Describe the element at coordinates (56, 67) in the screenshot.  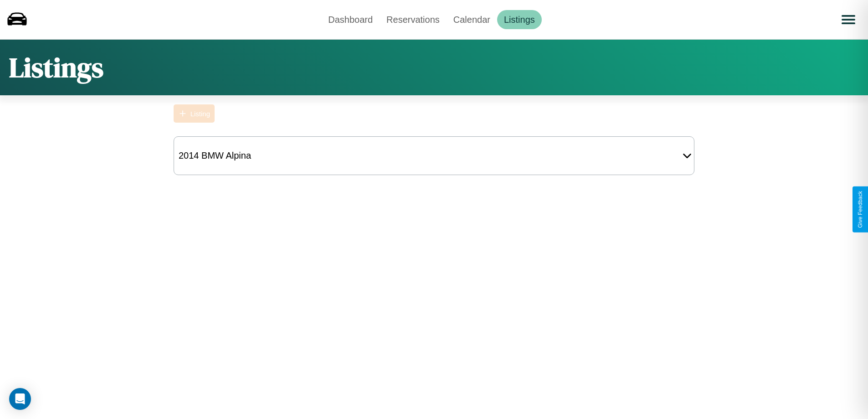
I see `h1: Listings` at that location.